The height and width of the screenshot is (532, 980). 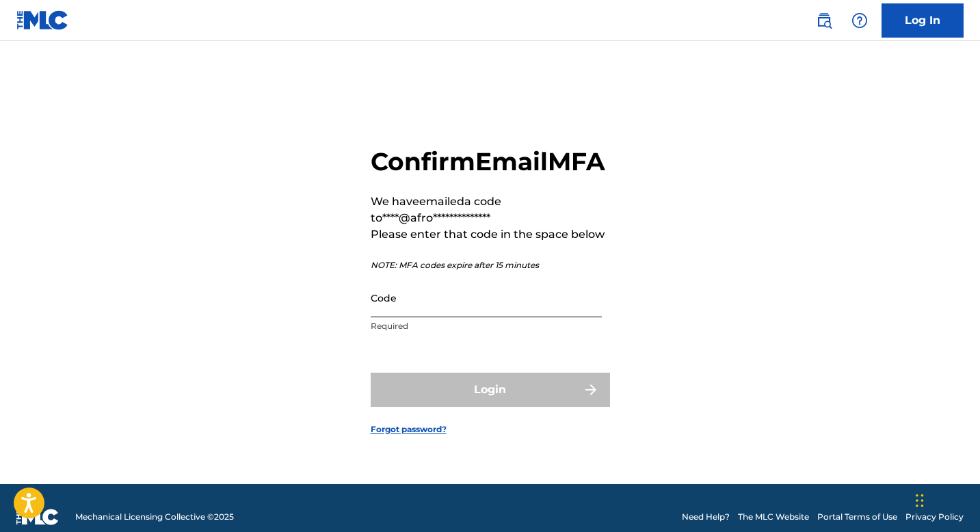 I want to click on img: logo, so click(x=38, y=517).